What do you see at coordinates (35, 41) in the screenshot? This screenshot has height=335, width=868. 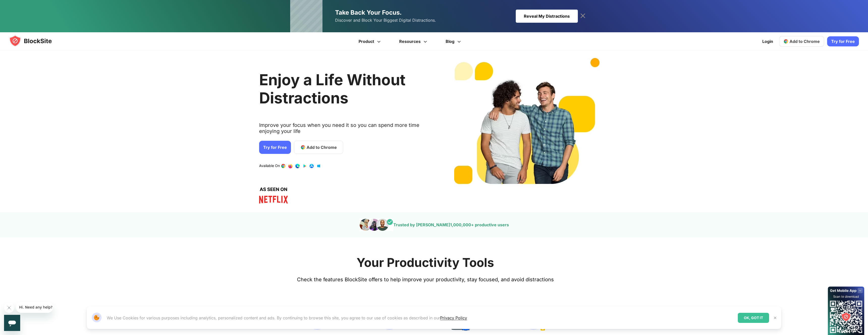 I see `img: blocksite-icon.5d769676.svg` at bounding box center [35, 41].